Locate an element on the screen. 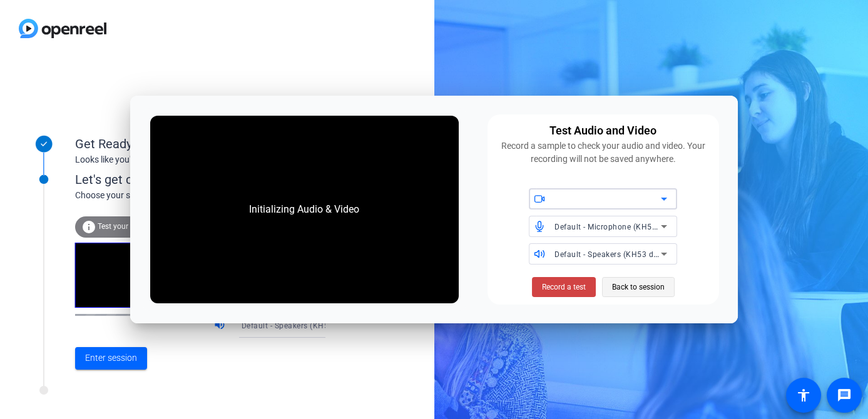  div: Choose your settings is located at coordinates (213, 195).